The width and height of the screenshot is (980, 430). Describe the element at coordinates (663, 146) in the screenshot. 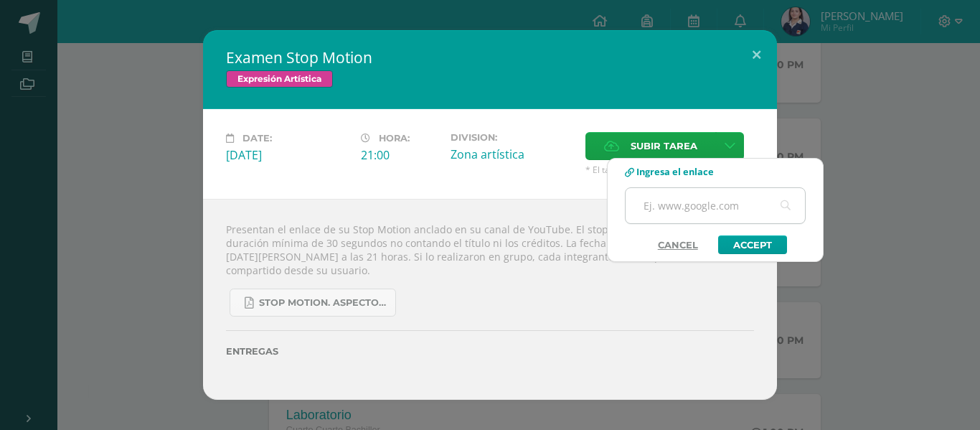

I see `span: Subir tarea` at that location.